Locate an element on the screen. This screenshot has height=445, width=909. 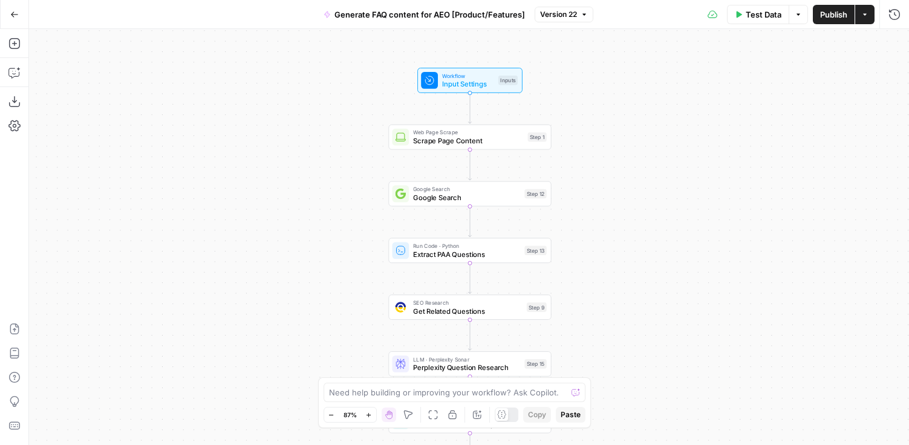
span: Generate FAQ content for AEO [Product/Features] is located at coordinates (429, 15).